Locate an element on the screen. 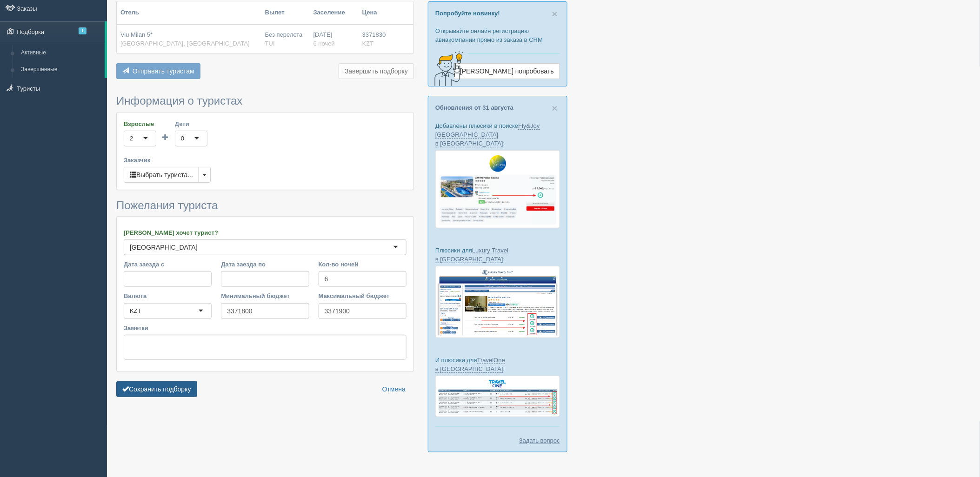  a: Активные is located at coordinates (61, 53).